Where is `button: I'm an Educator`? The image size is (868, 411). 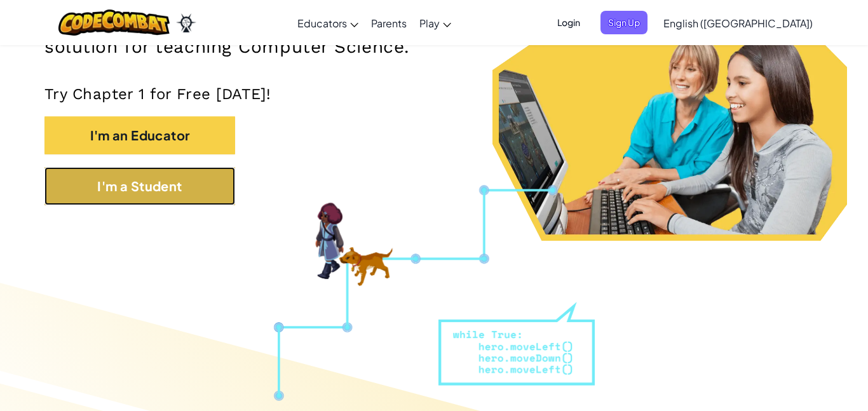
button: I'm an Educator is located at coordinates (140, 135).